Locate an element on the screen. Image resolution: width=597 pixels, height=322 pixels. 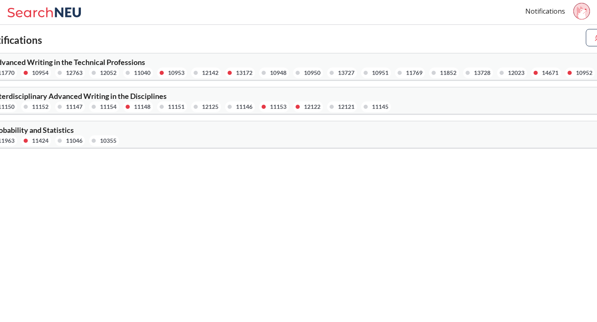
div: 10355 is located at coordinates (108, 141).